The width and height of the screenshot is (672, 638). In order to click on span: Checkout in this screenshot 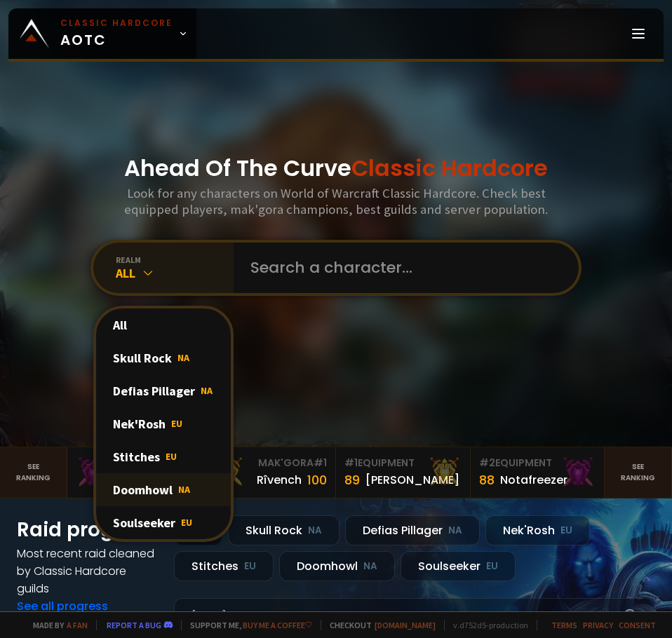, I will do `click(378, 625)`.